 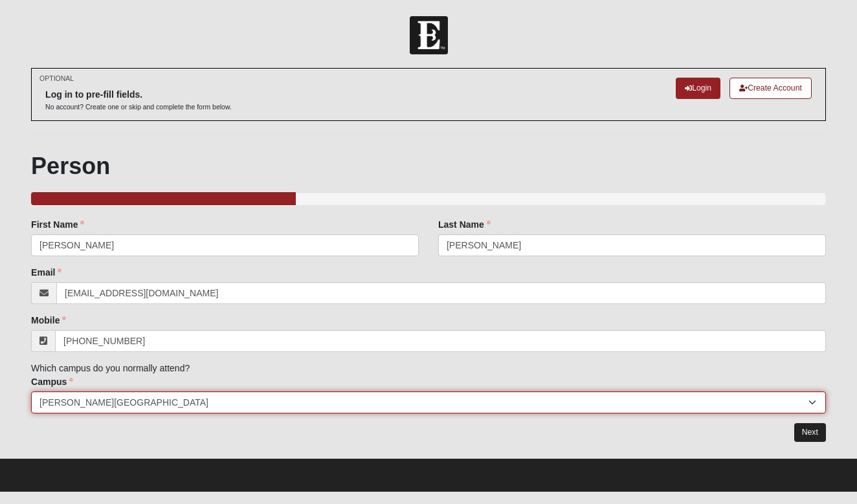 I want to click on div: Which campus do you normally attend?, so click(x=429, y=316).